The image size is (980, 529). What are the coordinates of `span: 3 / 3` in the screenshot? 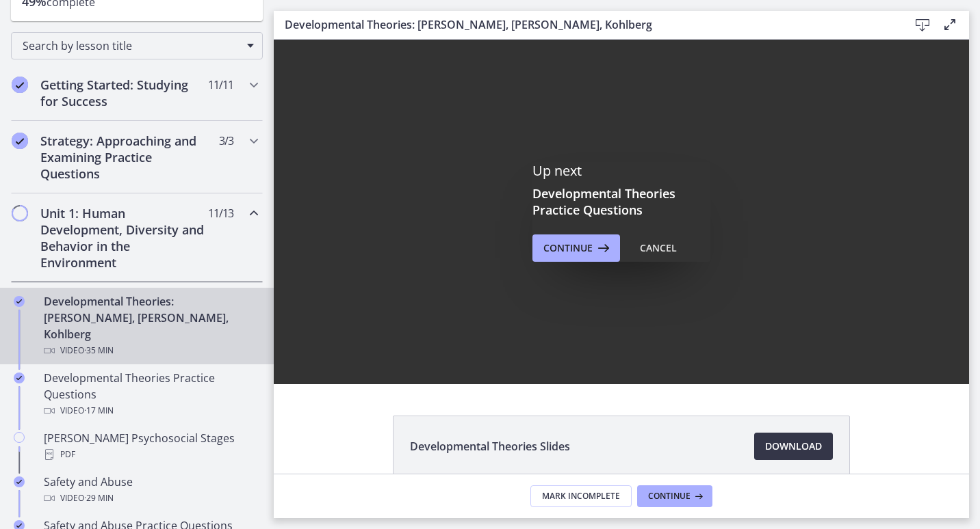 It's located at (226, 141).